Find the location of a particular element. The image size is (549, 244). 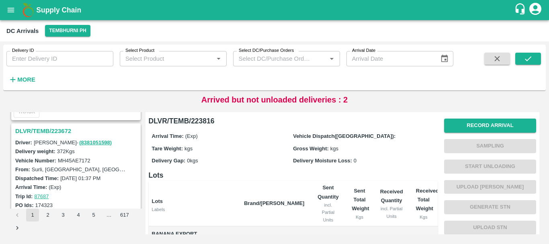

button: Record Arrival is located at coordinates (490, 125).